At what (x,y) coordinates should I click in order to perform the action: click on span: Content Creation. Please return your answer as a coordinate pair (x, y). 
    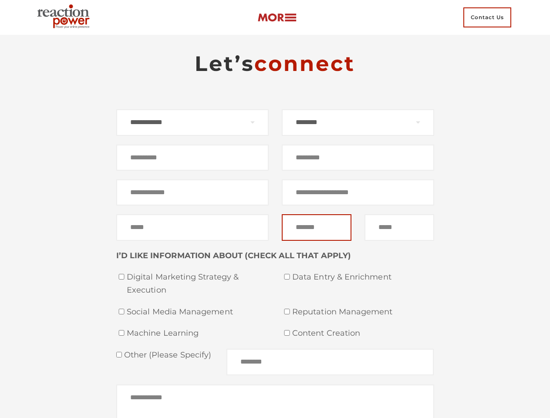
    Looking at the image, I should click on (363, 334).